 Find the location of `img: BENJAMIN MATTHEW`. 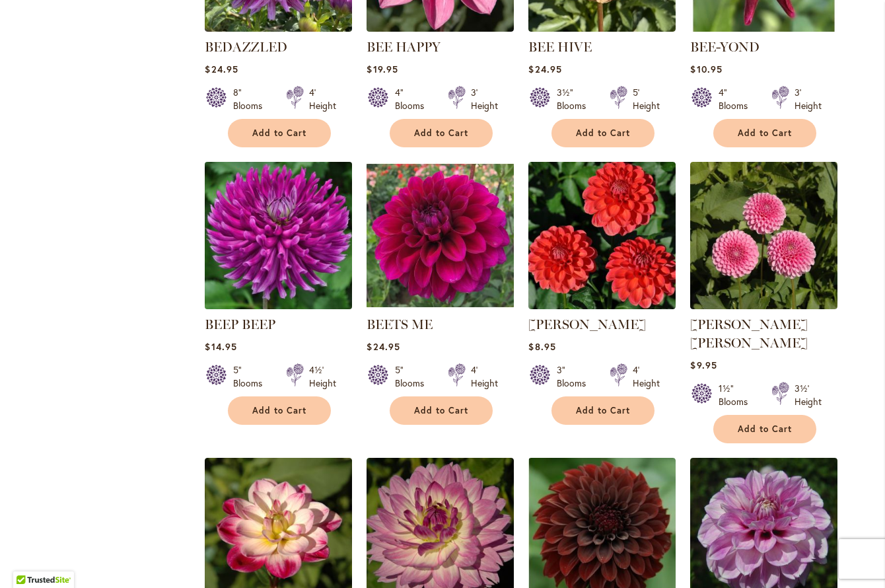

img: BENJAMIN MATTHEW is located at coordinates (602, 236).